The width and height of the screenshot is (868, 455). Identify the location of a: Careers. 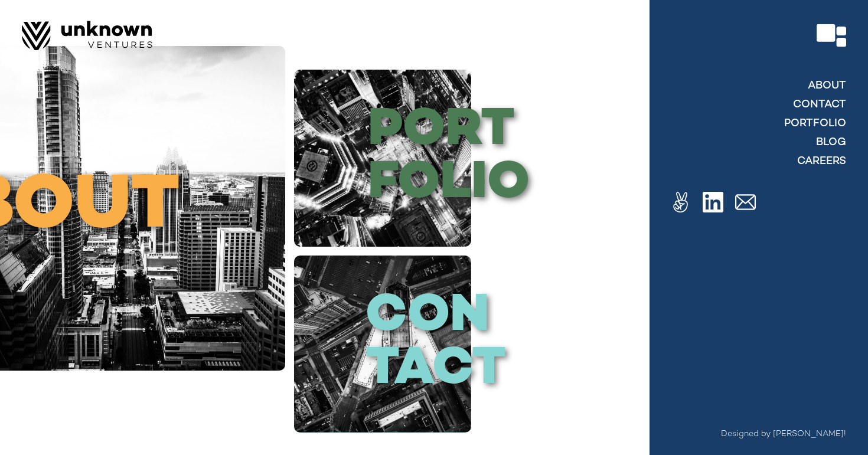
(821, 162).